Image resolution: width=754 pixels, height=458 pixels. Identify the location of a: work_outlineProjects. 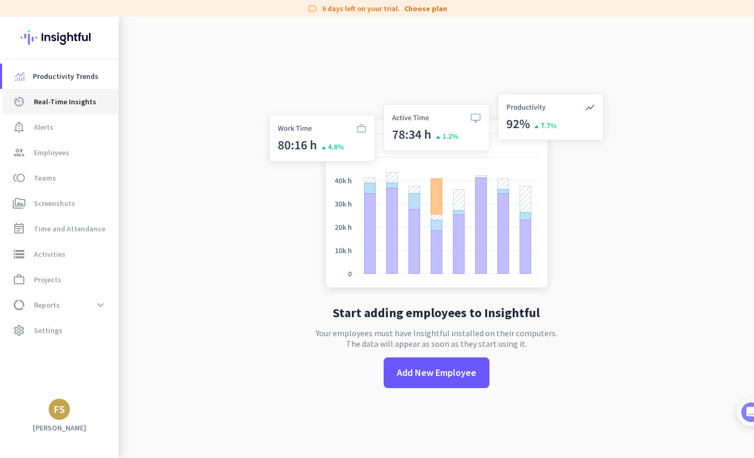
(60, 280).